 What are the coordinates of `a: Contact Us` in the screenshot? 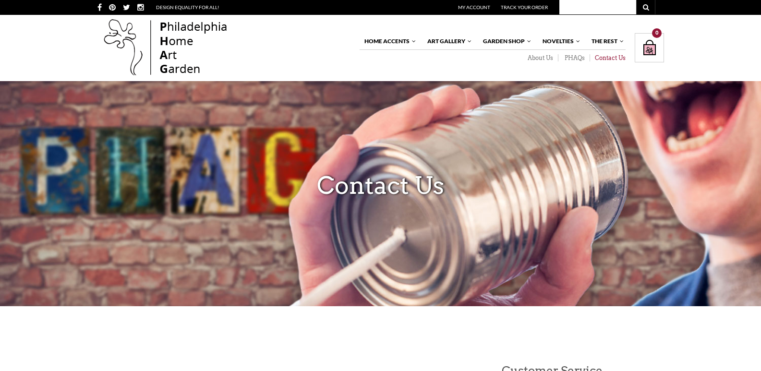 It's located at (608, 58).